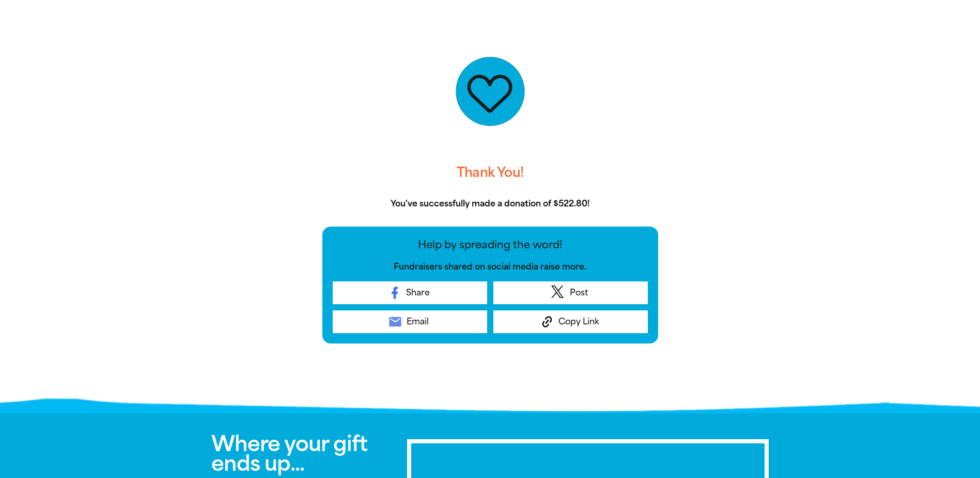  I want to click on a: Share, so click(410, 293).